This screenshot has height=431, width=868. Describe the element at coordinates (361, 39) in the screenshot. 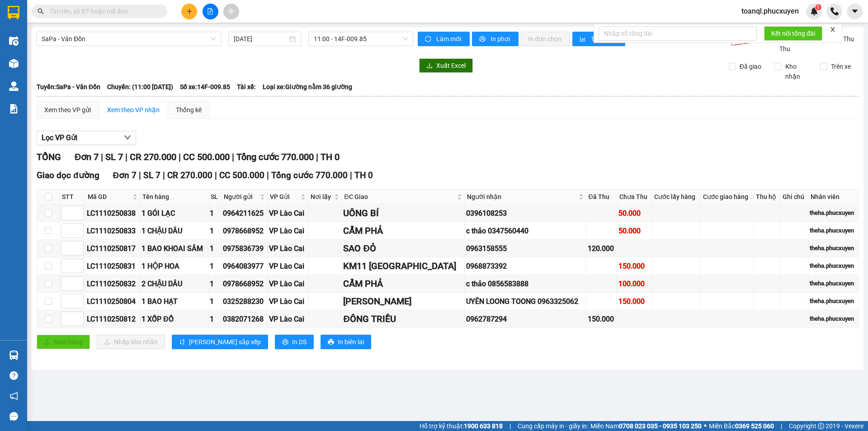

I see `span: 11:00 - 14F-009.85` at that location.